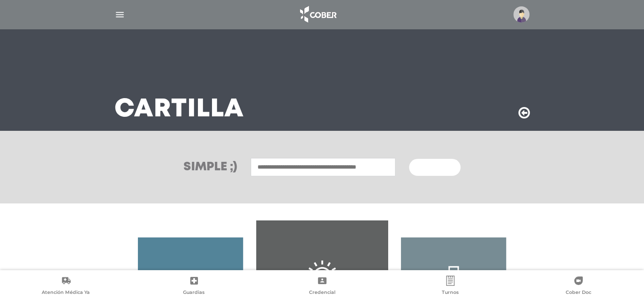 The height and width of the screenshot is (299, 644). I want to click on a: Turnos, so click(450, 286).